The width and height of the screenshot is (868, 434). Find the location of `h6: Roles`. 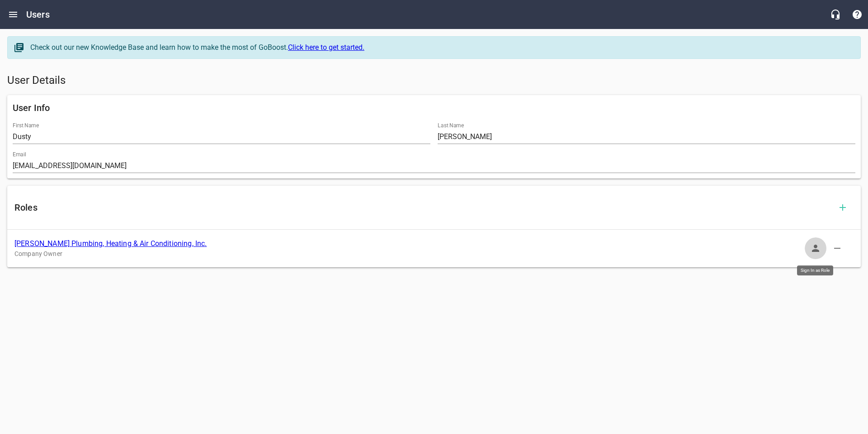

h6: Roles is located at coordinates (423, 207).